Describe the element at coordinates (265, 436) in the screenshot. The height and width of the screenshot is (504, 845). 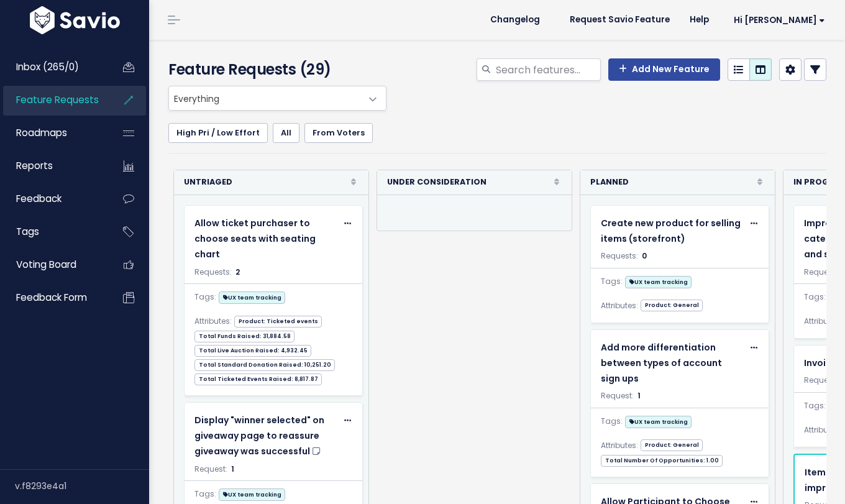
I see `a: Display "winner selected" on giveaway page to reassure giveaway was successful` at that location.